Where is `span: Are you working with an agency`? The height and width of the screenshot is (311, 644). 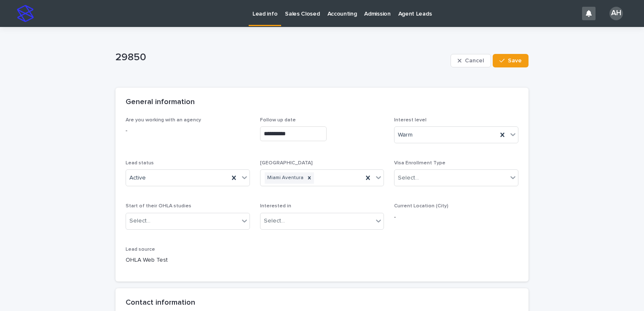
span: Are you working with an agency is located at coordinates (163, 120).